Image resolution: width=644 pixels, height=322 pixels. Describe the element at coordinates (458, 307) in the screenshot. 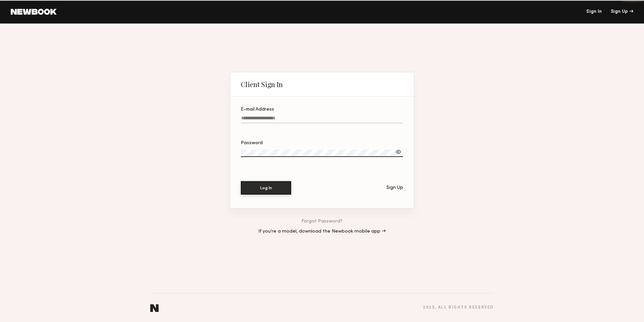

I see `div: 2025 , all rights reserved` at that location.